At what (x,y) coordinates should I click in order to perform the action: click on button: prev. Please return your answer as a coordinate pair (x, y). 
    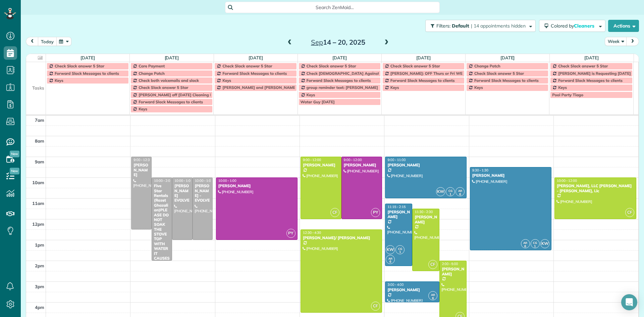
    Looking at the image, I should click on (32, 41).